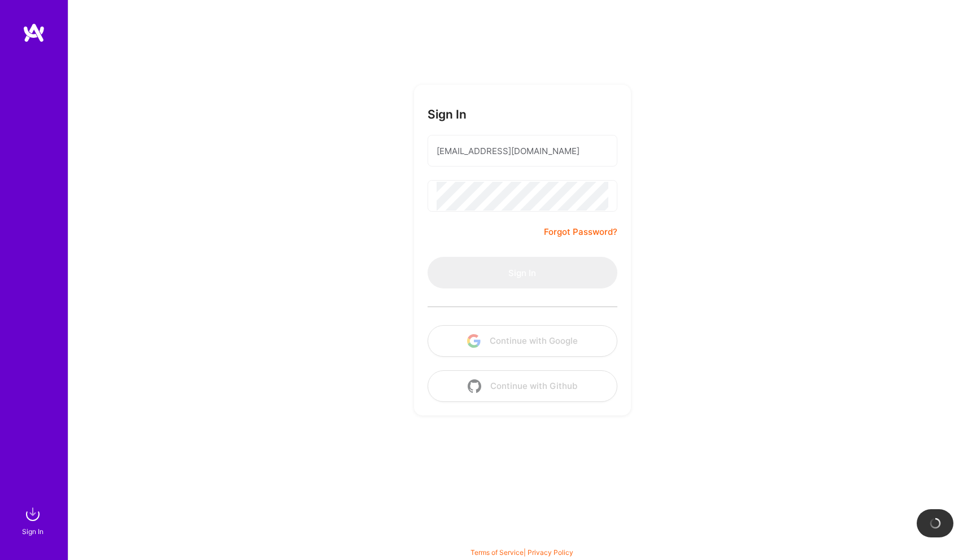 The width and height of the screenshot is (976, 560). I want to click on img: sign in, so click(33, 515).